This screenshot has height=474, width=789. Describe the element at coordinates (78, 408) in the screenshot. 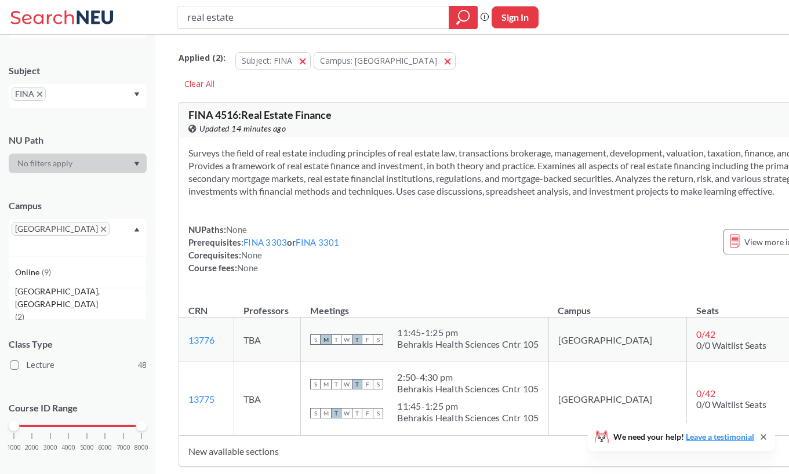

I see `p: Course ID Range` at that location.